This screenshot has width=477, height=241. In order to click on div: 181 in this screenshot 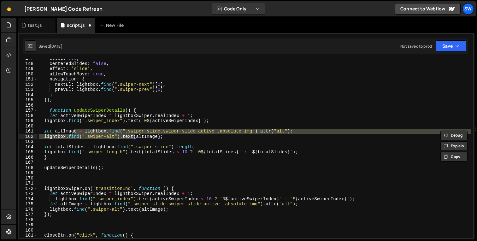, I will do `click(28, 235)`.